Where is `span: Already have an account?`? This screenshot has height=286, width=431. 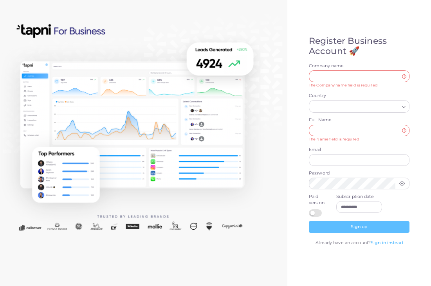
span: Already have an account? is located at coordinates (343, 243).